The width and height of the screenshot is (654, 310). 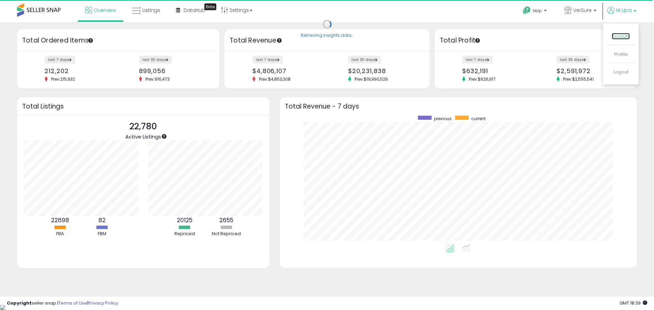 I want to click on i: Get Help, so click(x=527, y=10).